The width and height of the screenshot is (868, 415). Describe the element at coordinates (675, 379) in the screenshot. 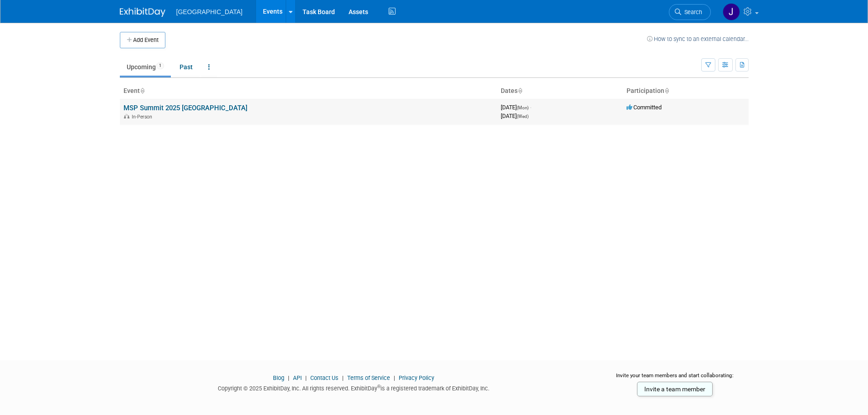

I see `div: Invite your team members and start collaborating:` at that location.